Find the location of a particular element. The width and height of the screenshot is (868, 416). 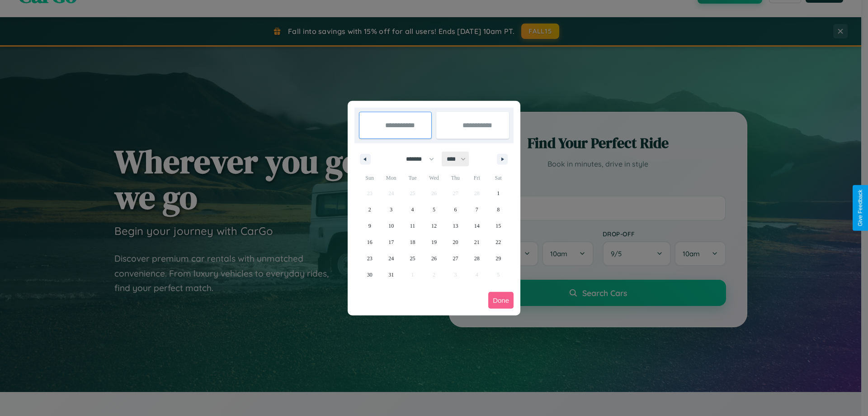

button: 27 is located at coordinates (455, 259).